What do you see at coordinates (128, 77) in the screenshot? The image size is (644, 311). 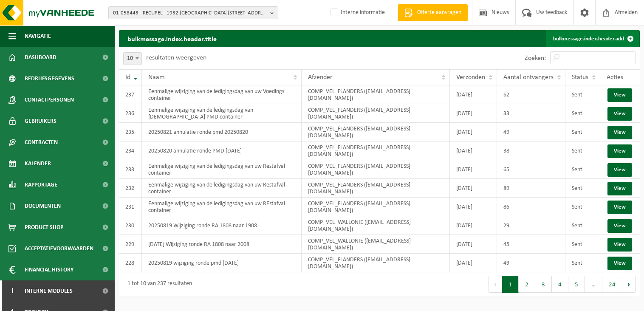 I see `span: Id` at bounding box center [128, 77].